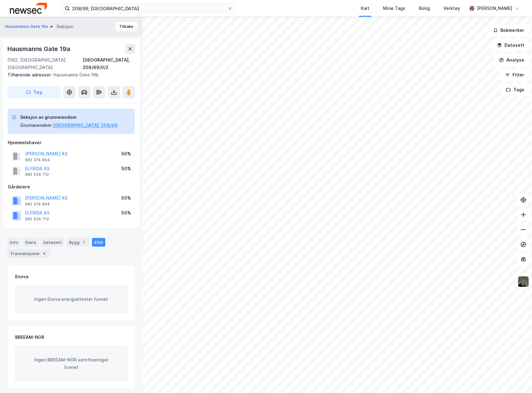 The height and width of the screenshot is (393, 532). I want to click on div: Transaksjoner, so click(29, 253).